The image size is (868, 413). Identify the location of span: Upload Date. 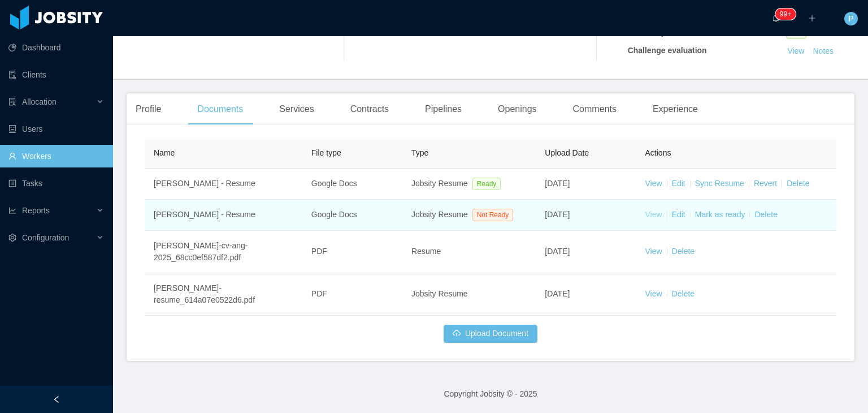
(567, 153).